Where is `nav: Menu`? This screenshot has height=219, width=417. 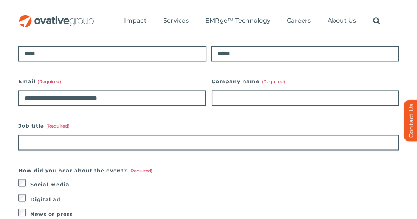
nav: Menu is located at coordinates (252, 21).